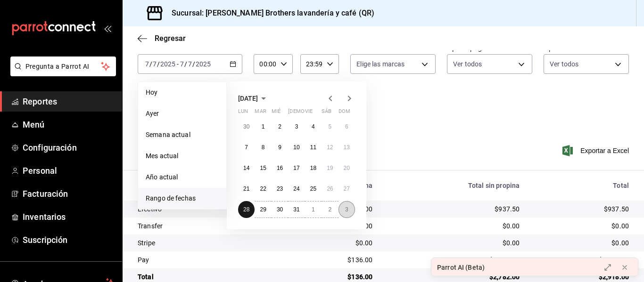 The width and height of the screenshot is (644, 282). What do you see at coordinates (246, 168) in the screenshot?
I see `button: 14 de julio de 2025` at bounding box center [246, 168].